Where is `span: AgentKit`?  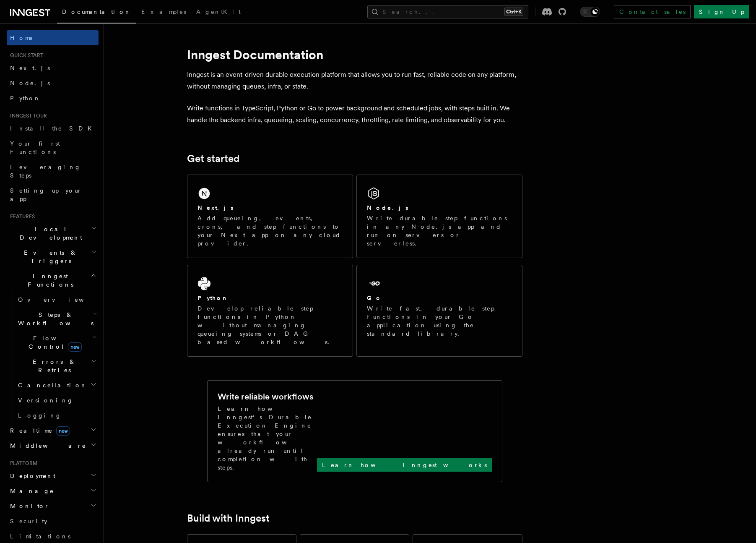
span: AgentKit is located at coordinates (219, 11).